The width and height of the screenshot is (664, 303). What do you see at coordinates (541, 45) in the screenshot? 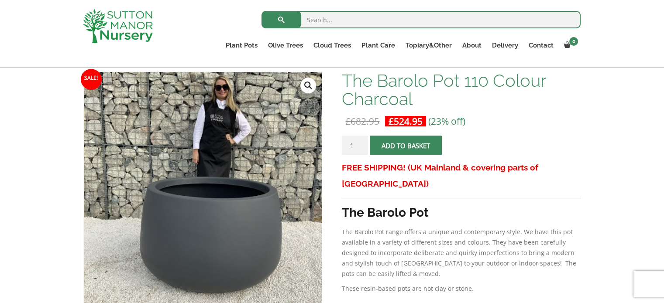
I see `a: Contact` at bounding box center [541, 45].